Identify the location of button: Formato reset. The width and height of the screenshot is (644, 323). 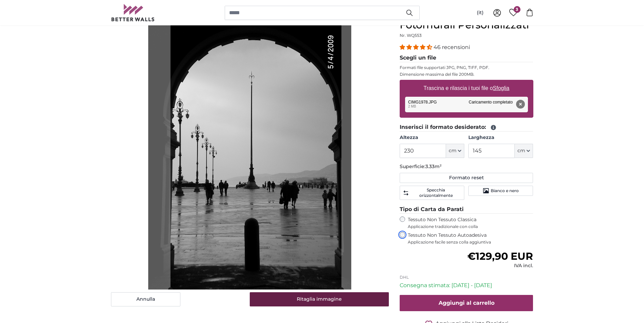
(466, 178).